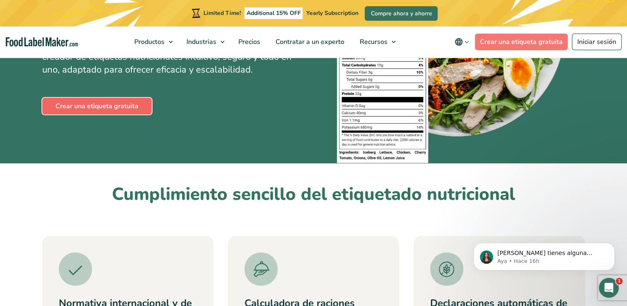  What do you see at coordinates (75, 269) in the screenshot?
I see `img: Un icono de garrapata verde.` at bounding box center [75, 269].